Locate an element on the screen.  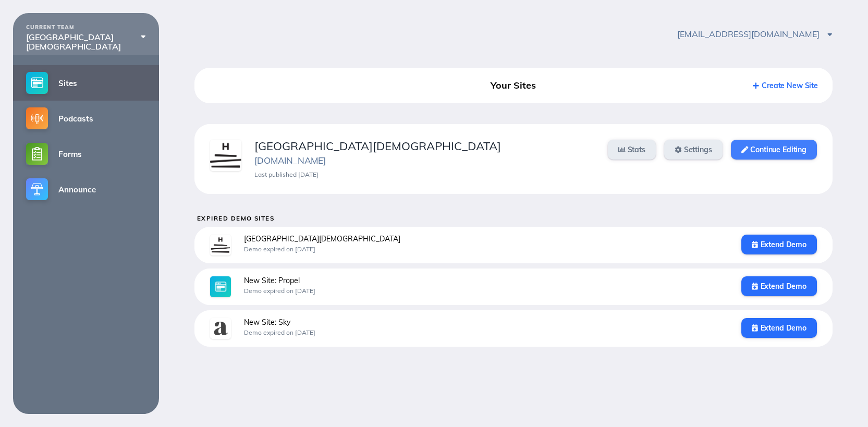
img: psqtb4ykltgfx2pd.png is located at coordinates (226, 155).